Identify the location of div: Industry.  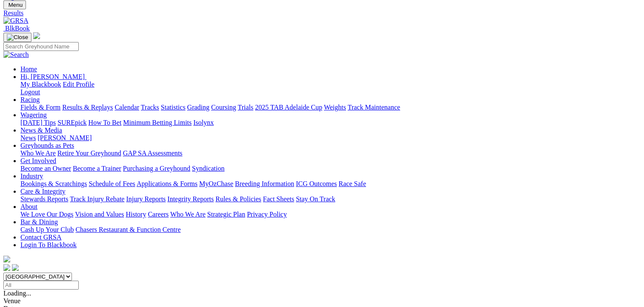
(330, 184).